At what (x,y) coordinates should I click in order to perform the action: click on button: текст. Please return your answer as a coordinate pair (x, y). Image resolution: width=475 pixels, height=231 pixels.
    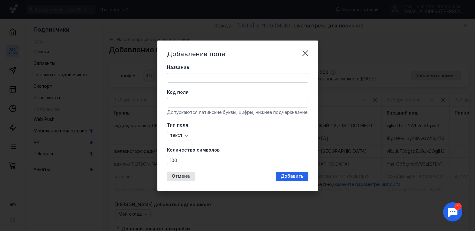
    Looking at the image, I should click on (179, 136).